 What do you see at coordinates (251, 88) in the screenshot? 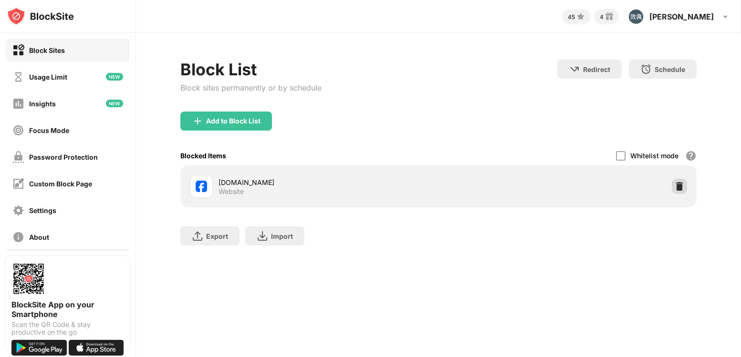
I see `div: Block sites permanently or by schedule` at bounding box center [251, 88].